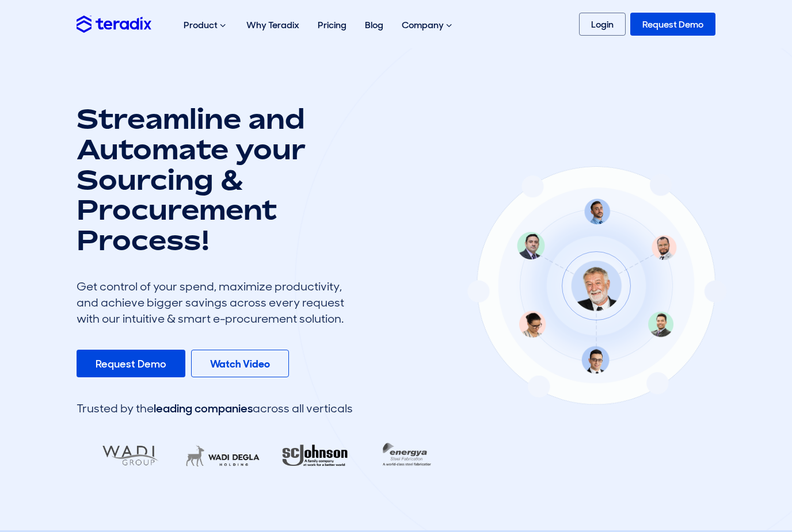 Image resolution: width=792 pixels, height=532 pixels. I want to click on img: Teradix logo, so click(114, 24).